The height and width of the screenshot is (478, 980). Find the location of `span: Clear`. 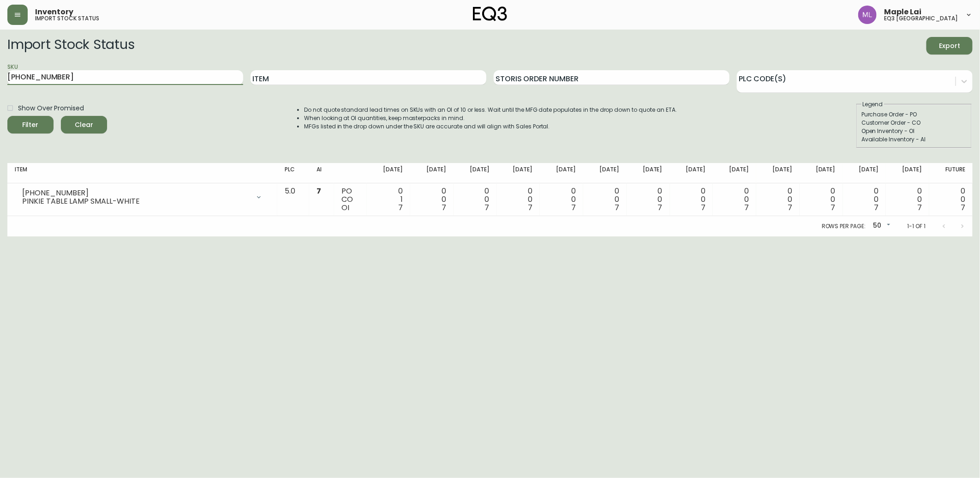

span: Clear is located at coordinates (84, 124).